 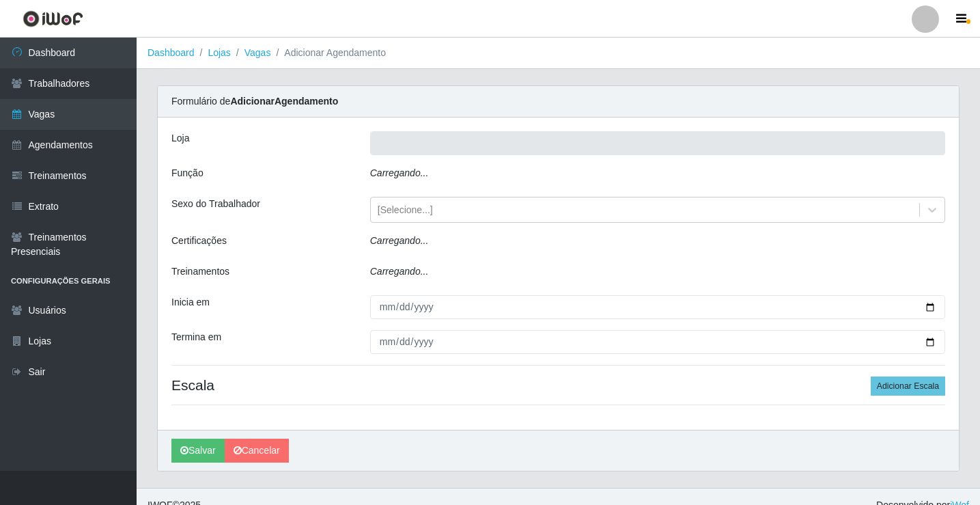 I want to click on button: Adicionar Escala, so click(x=907, y=386).